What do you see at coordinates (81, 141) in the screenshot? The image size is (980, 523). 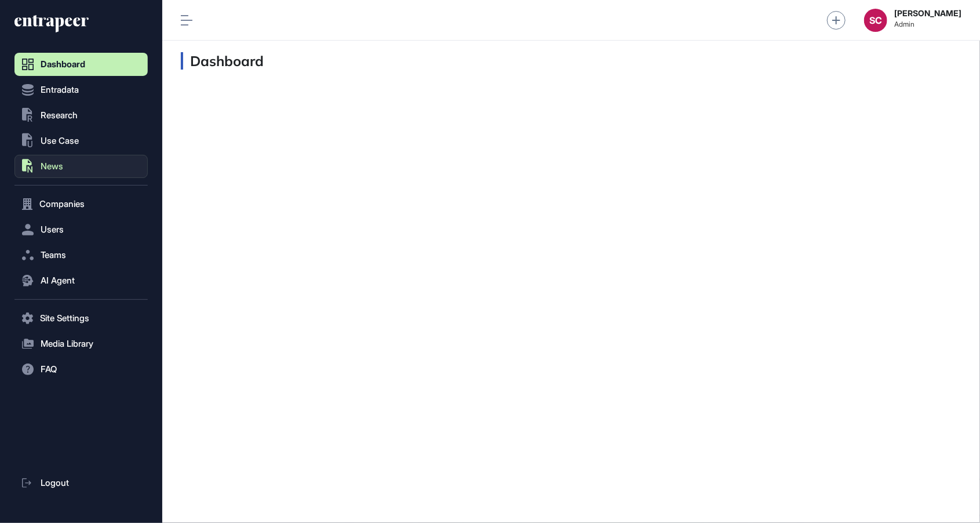 I see `button: Use Case` at bounding box center [81, 141].